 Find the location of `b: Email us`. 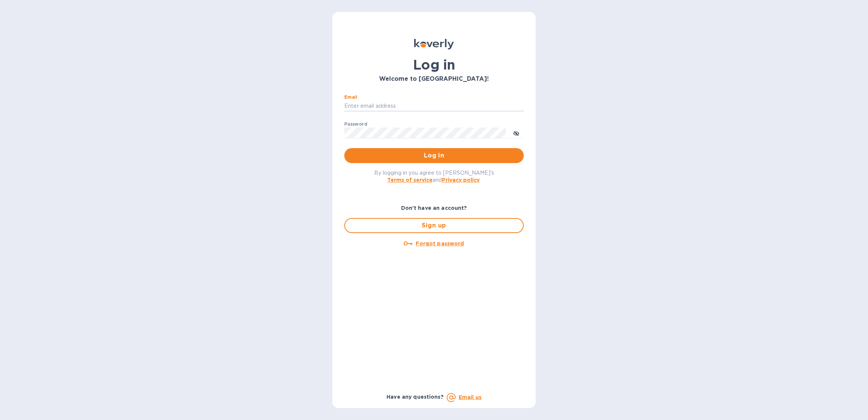

b: Email us is located at coordinates (469, 397).